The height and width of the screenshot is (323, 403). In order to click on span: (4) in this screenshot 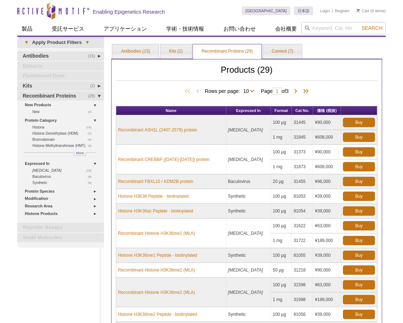, I will do `click(92, 139)`.